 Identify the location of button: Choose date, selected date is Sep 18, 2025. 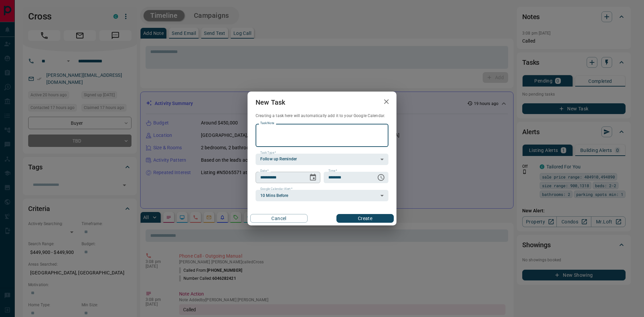
(313, 177).